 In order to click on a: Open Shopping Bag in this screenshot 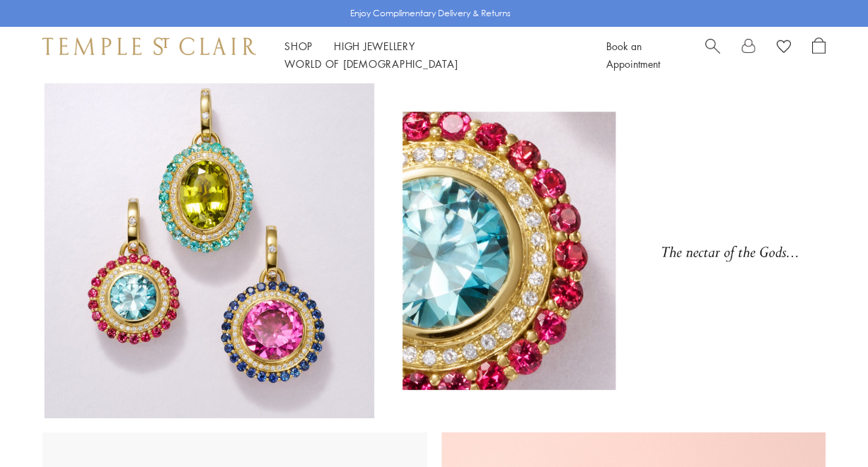, I will do `click(818, 55)`.